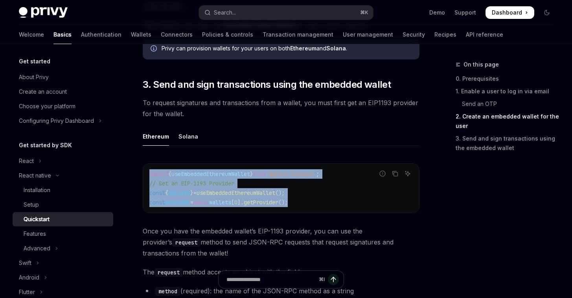 This screenshot has width=572, height=298. Describe the element at coordinates (267, 85) in the screenshot. I see `span: 3. Send and sign transactions using the embedded wallet` at that location.